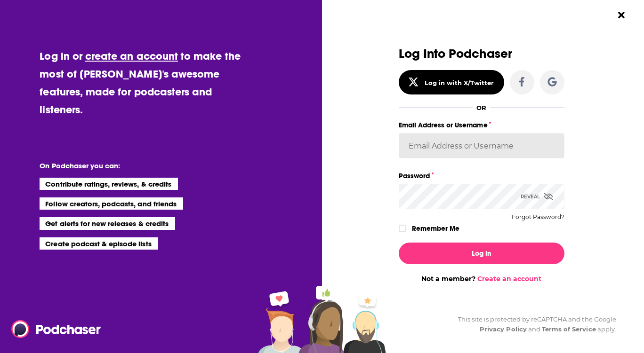  I want to click on h3: Log Into Podchaser, so click(482, 54).